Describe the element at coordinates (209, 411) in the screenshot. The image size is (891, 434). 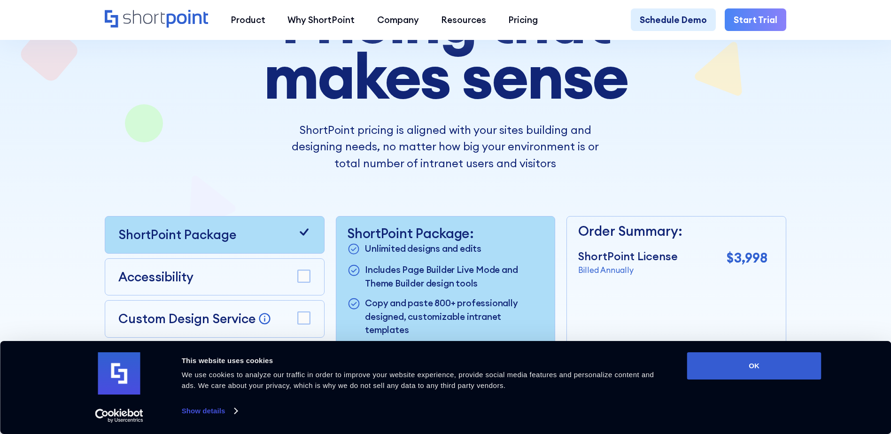
I see `a: Show details` at that location.